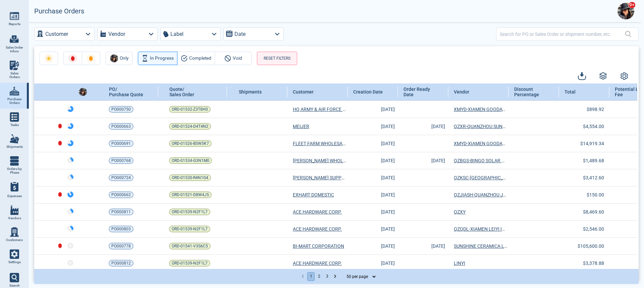 This screenshot has width=644, height=288. What do you see at coordinates (121, 143) in the screenshot?
I see `a: PO000691` at bounding box center [121, 143].